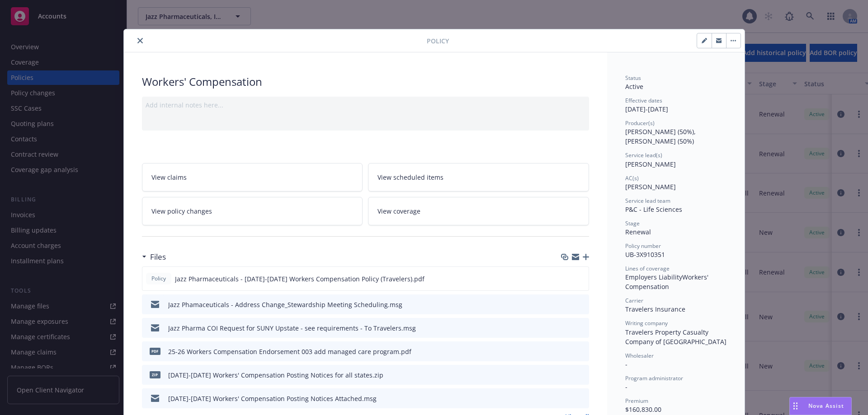 Image resolution: width=868 pixels, height=415 pixels. Describe the element at coordinates (632, 178) in the screenshot. I see `span: AC(s)` at that location.